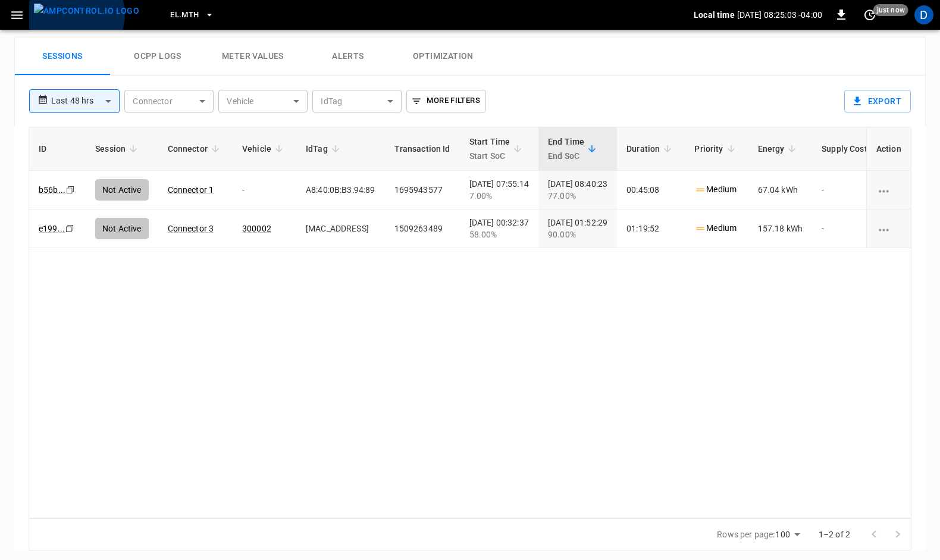  What do you see at coordinates (651, 190) in the screenshot?
I see `td: 00:45:08` at bounding box center [651, 190].